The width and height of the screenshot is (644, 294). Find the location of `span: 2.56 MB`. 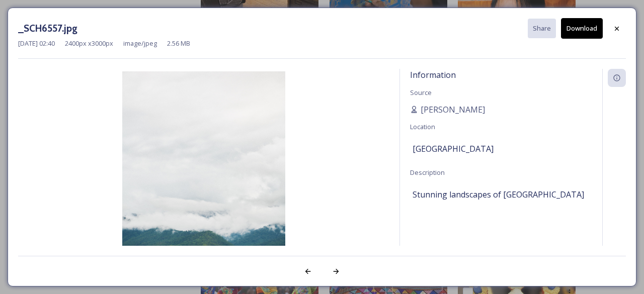

span: 2.56 MB is located at coordinates (179, 43).